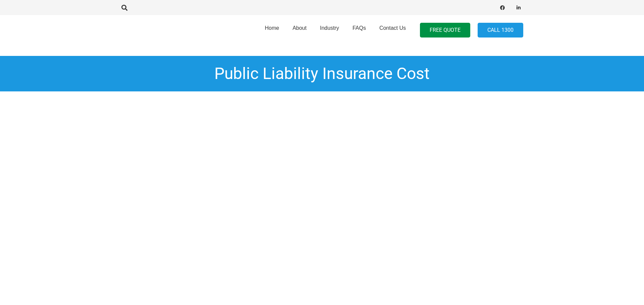  Describe the element at coordinates (124, 8) in the screenshot. I see `a: Search` at that location.